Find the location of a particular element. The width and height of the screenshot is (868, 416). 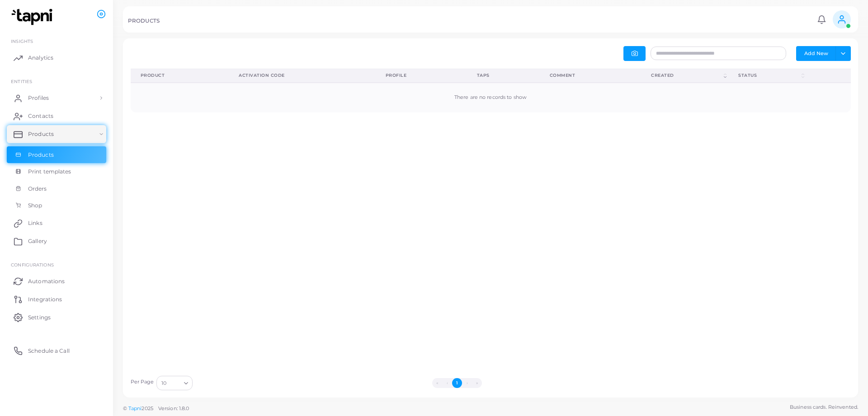

a: Integrations is located at coordinates (57, 299).